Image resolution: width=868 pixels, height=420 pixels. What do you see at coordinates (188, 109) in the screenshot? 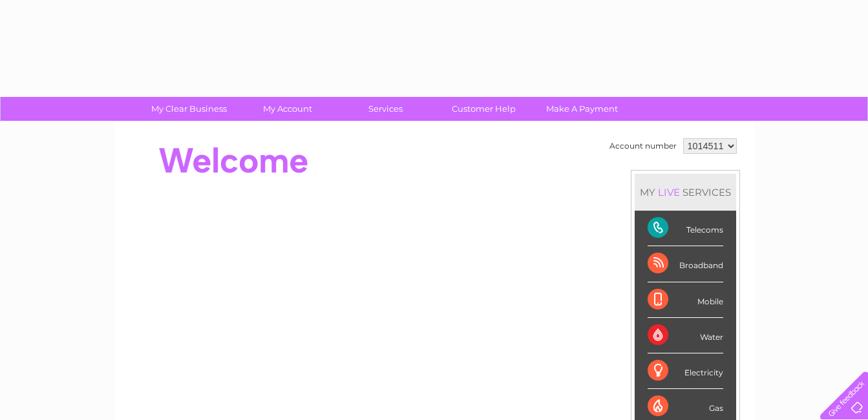
I see `a: My Clear Business` at bounding box center [188, 109].